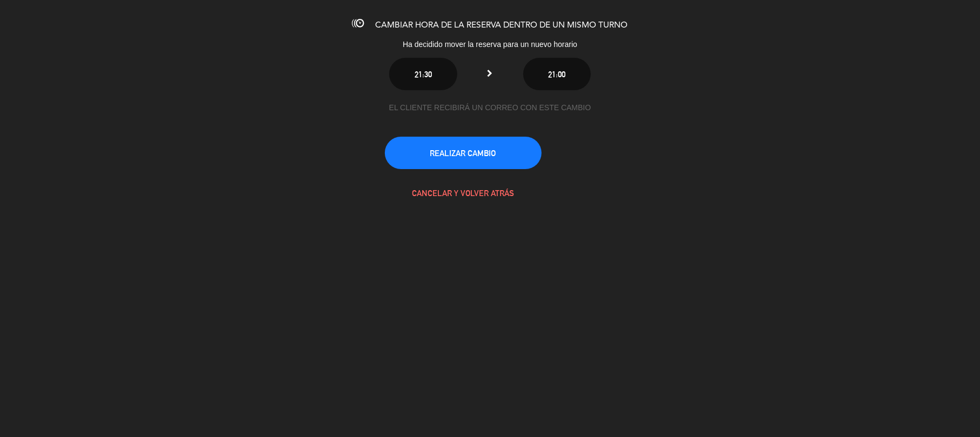 The width and height of the screenshot is (980, 437). Describe the element at coordinates (463, 153) in the screenshot. I see `button: REALIZAR CAMBIO` at that location.